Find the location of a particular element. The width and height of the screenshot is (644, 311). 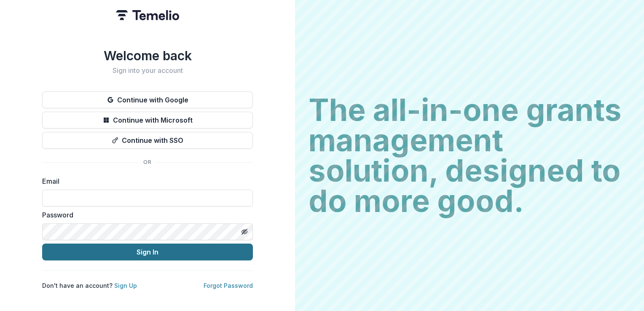

a: Forgot Password is located at coordinates (228, 285).